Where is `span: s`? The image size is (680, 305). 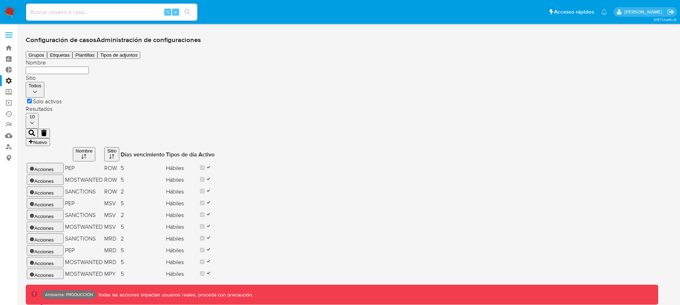 span: s is located at coordinates (176, 12).